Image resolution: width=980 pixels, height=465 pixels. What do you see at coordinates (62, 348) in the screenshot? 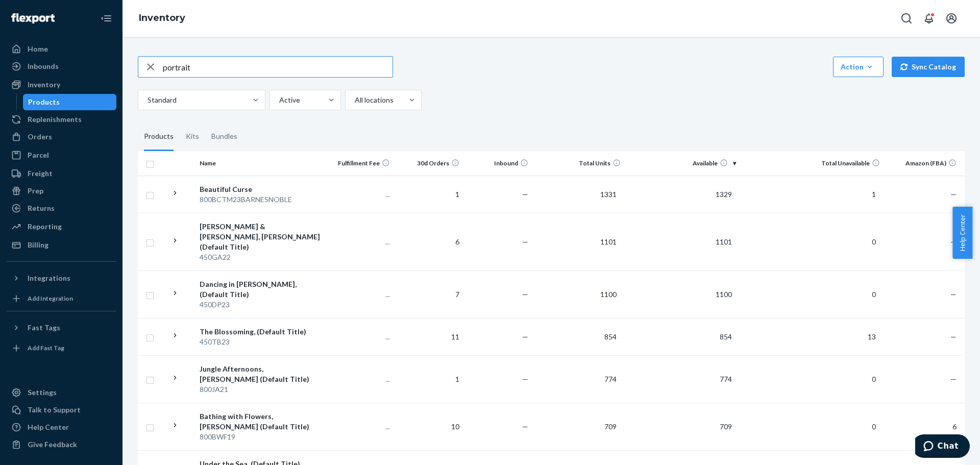
I see `a: Add Fast Tag` at bounding box center [62, 348].